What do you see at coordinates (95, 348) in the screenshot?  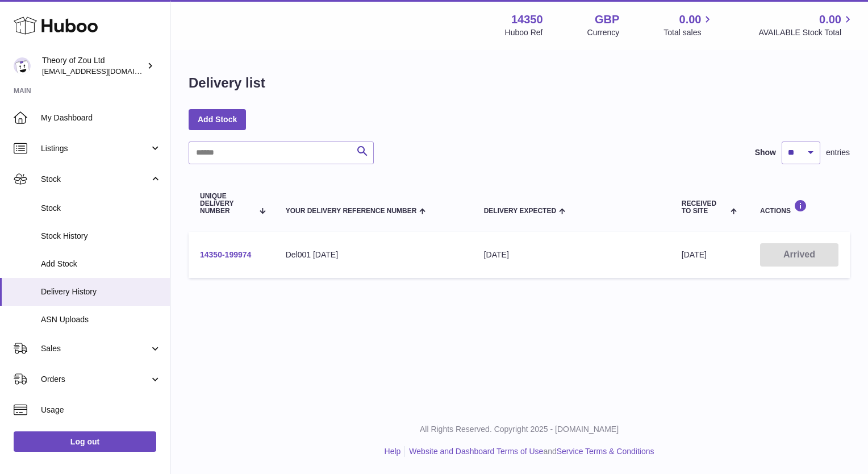 I see `span: Sales` at bounding box center [95, 348].